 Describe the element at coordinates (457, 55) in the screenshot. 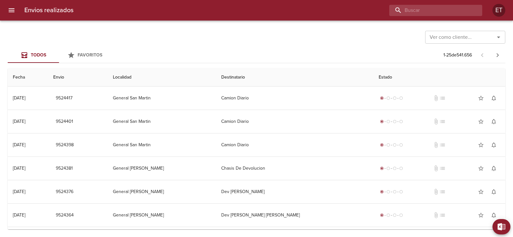

I see `p: 1 - 25 de 541.656` at that location.